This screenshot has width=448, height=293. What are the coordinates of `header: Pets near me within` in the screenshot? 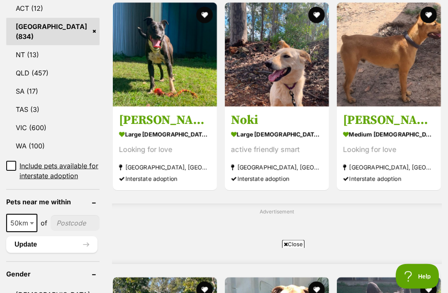 It's located at (53, 203).